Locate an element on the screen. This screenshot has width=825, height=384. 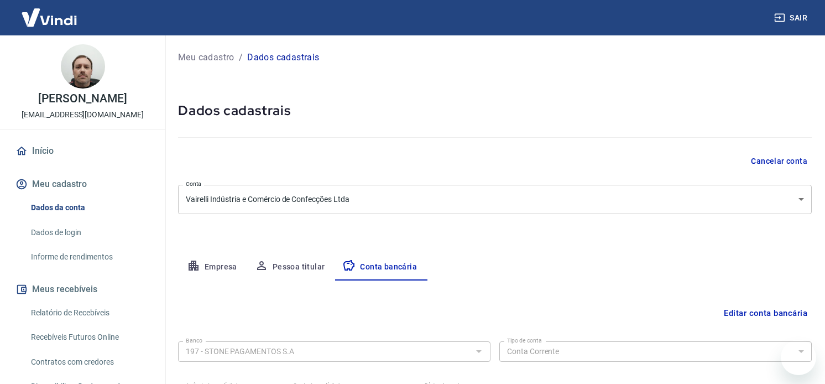
div: Vairelli Indústria e Comércio de Confecções Ltda is located at coordinates (495, 199).